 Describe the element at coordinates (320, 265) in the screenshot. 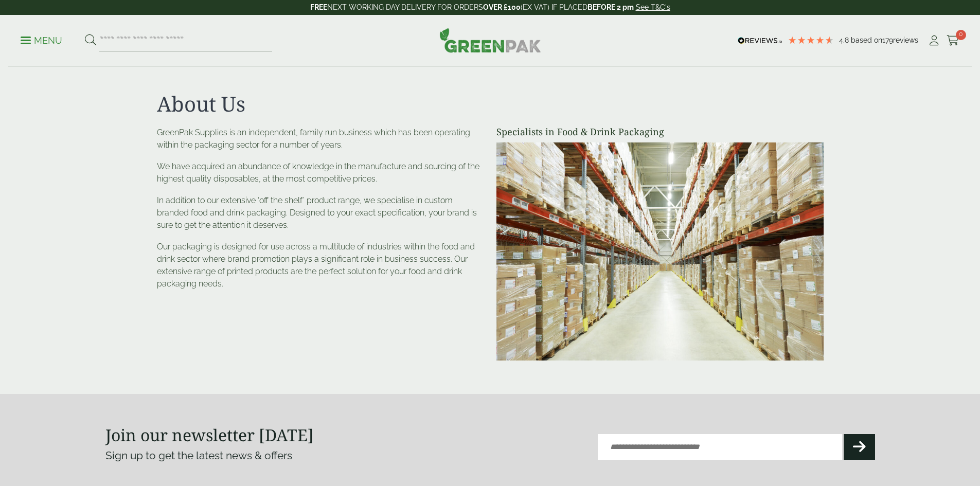

I see `p: Our packaging is designed for use across a multitude of industries within the food and drink sect...` at that location.